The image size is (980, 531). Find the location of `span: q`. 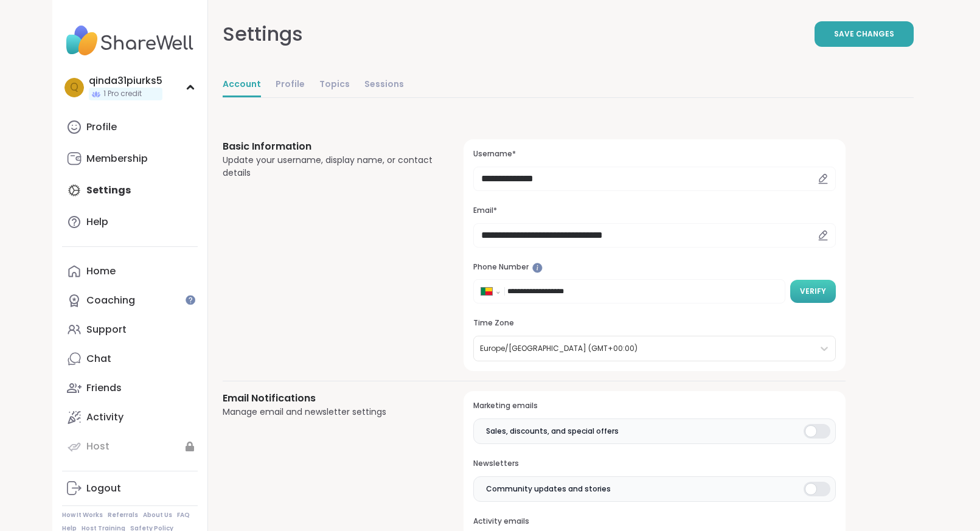

span: q is located at coordinates (75, 88).